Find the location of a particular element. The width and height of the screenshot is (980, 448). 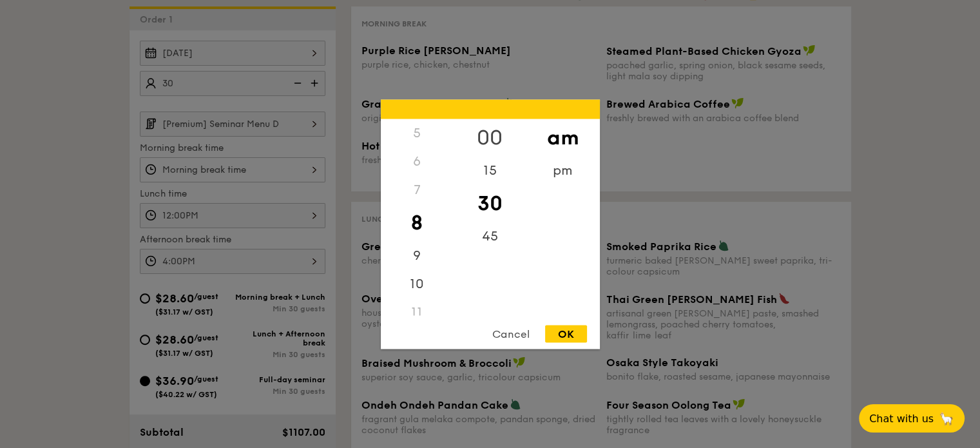

div: 11 is located at coordinates (417, 312).